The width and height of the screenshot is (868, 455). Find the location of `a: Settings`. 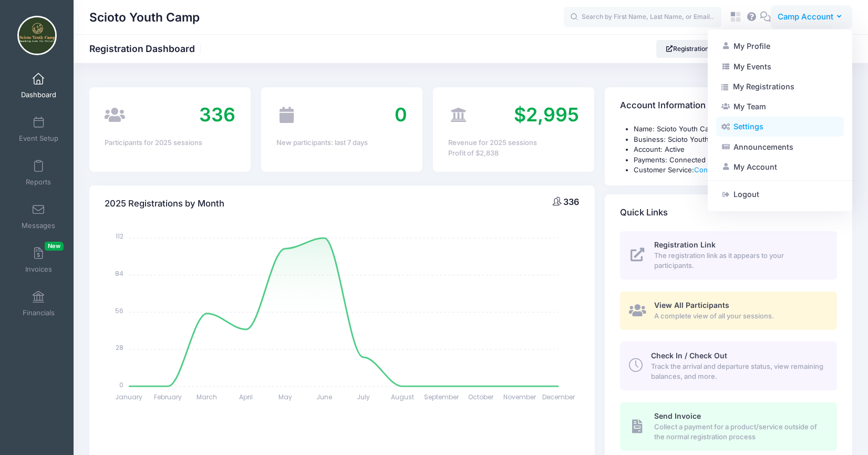

a: Settings is located at coordinates (780, 126).